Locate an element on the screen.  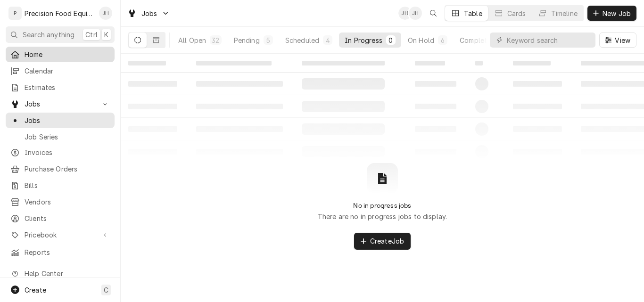
span: New Job is located at coordinates (617, 13).